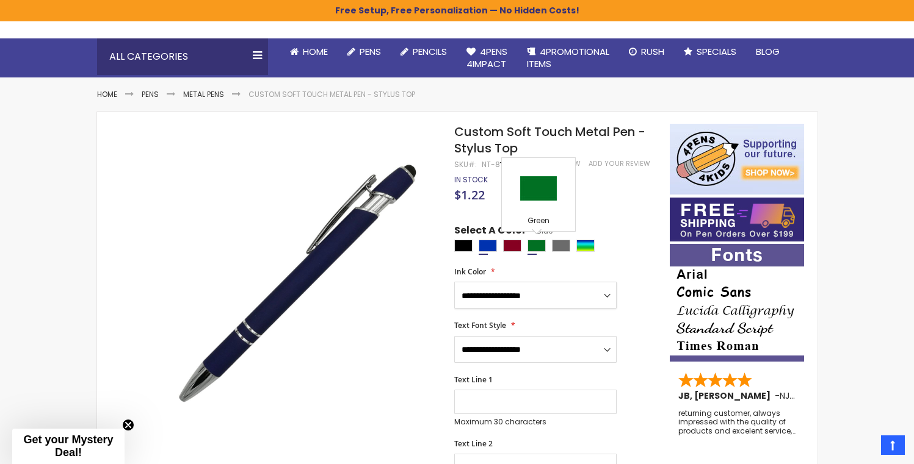 The image size is (914, 464). I want to click on span: Blue, so click(539, 231).